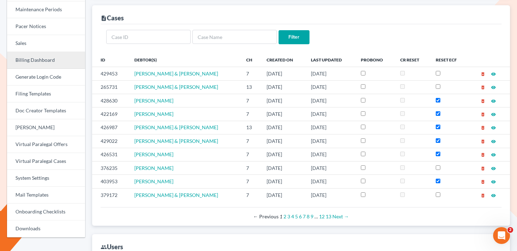 Image resolution: width=517 pixels, height=251 pixels. I want to click on span: 2, so click(510, 230).